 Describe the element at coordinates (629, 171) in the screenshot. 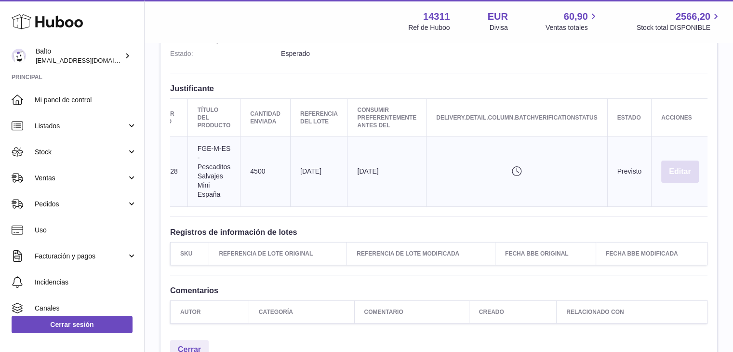

I see `td: Previsto` at that location.